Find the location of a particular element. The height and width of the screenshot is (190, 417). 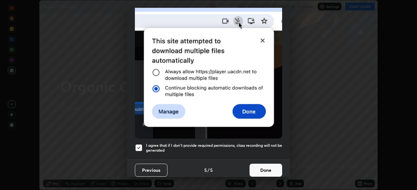

button: Previous is located at coordinates (151, 171).